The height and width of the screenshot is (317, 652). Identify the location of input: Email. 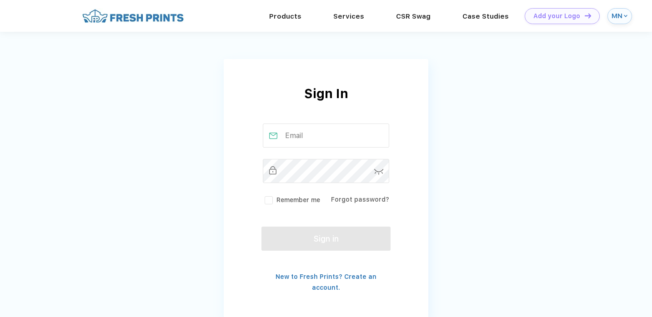
(326, 135).